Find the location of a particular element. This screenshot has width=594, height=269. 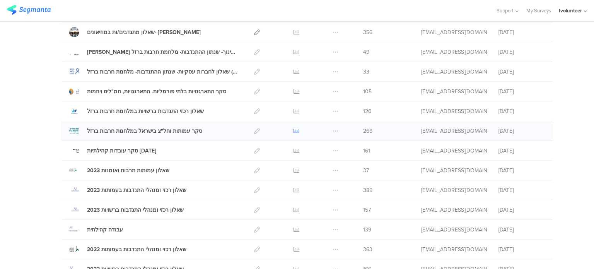

span: 33 is located at coordinates (366, 72).